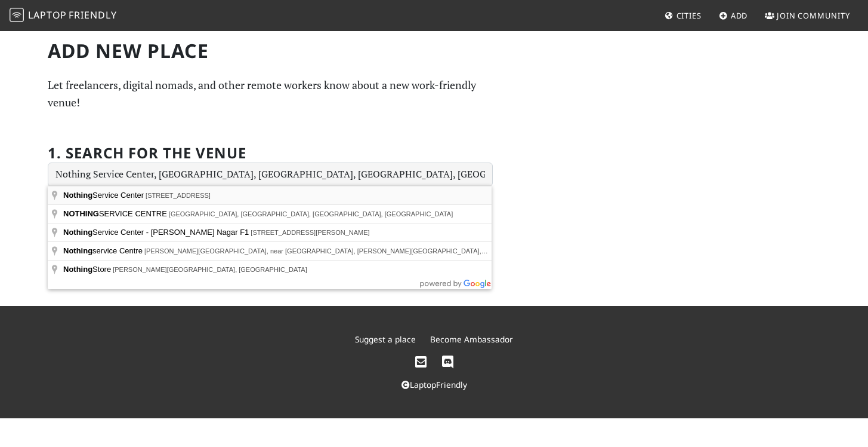 Image resolution: width=868 pixels, height=447 pixels. Describe the element at coordinates (739, 16) in the screenshot. I see `span: Add` at that location.